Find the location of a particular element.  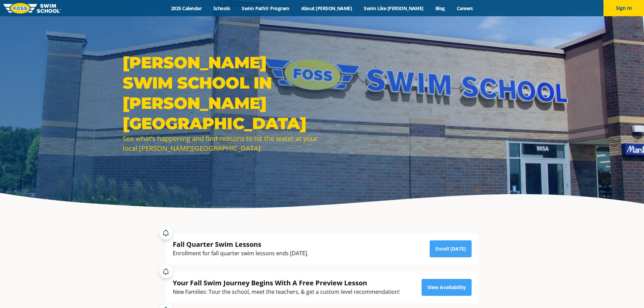

div: New Families: Tour the school, meet the teachers, & get a custom level recommendation! is located at coordinates (286, 291).